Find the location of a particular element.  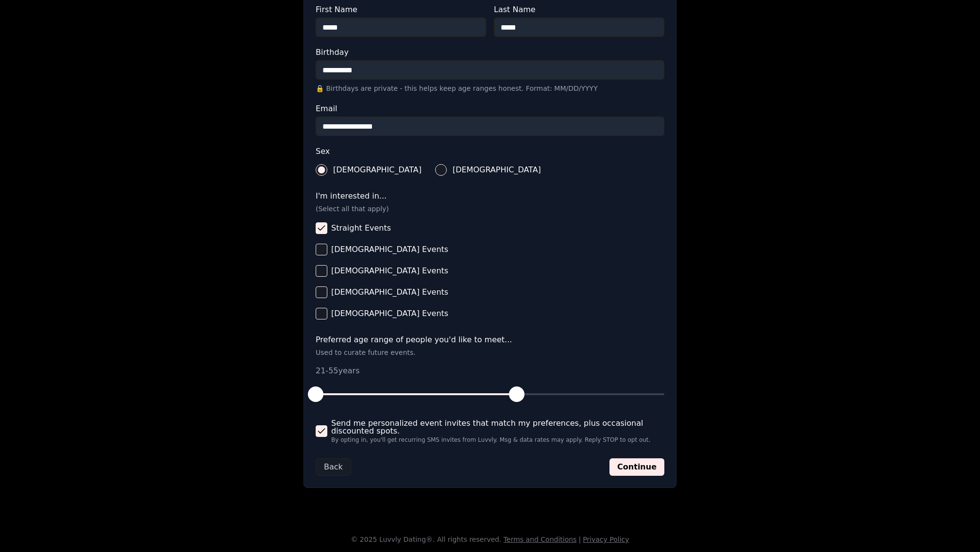

button: Continue is located at coordinates (637, 467).